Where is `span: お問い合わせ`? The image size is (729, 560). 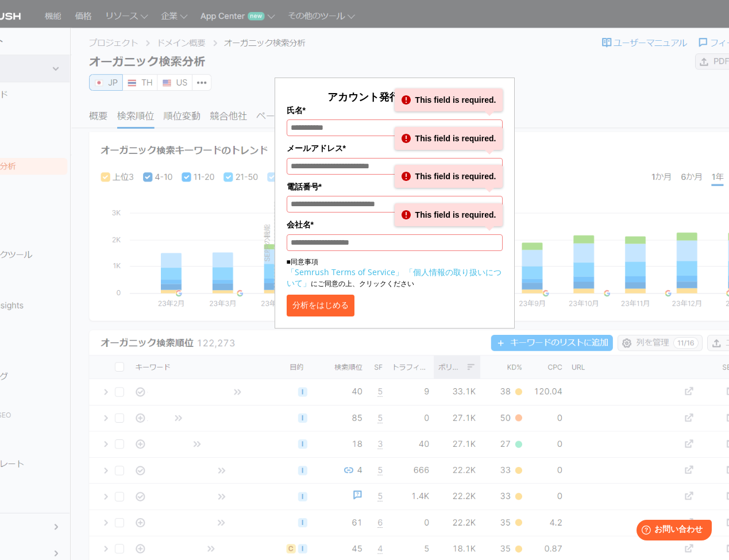 span: お問い合わせ is located at coordinates (51, 15).